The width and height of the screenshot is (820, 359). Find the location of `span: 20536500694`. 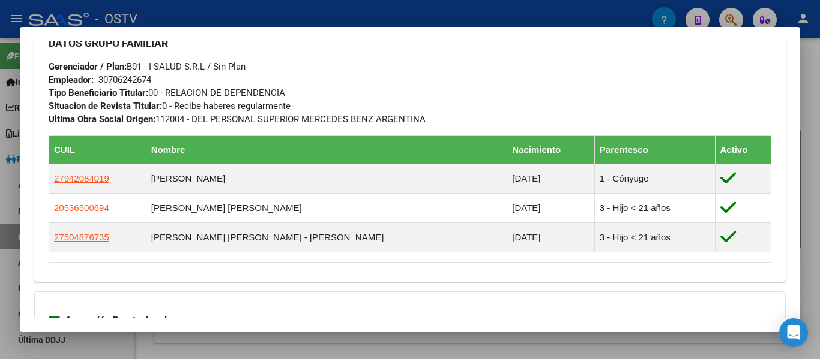

span: 20536500694 is located at coordinates (82, 208).